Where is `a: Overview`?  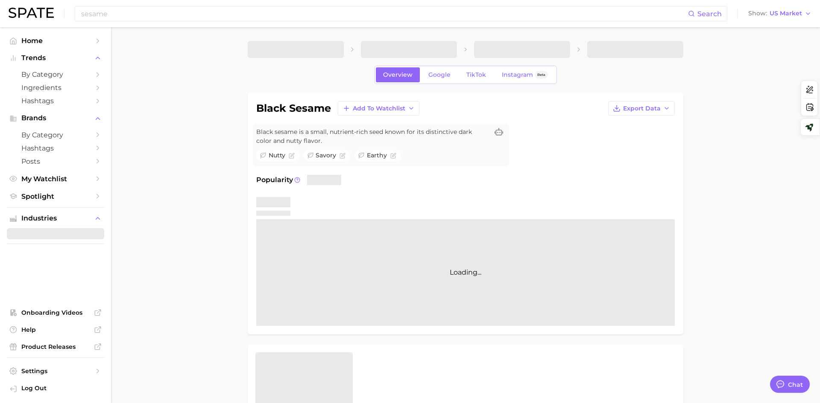 a: Overview is located at coordinates (397, 75).